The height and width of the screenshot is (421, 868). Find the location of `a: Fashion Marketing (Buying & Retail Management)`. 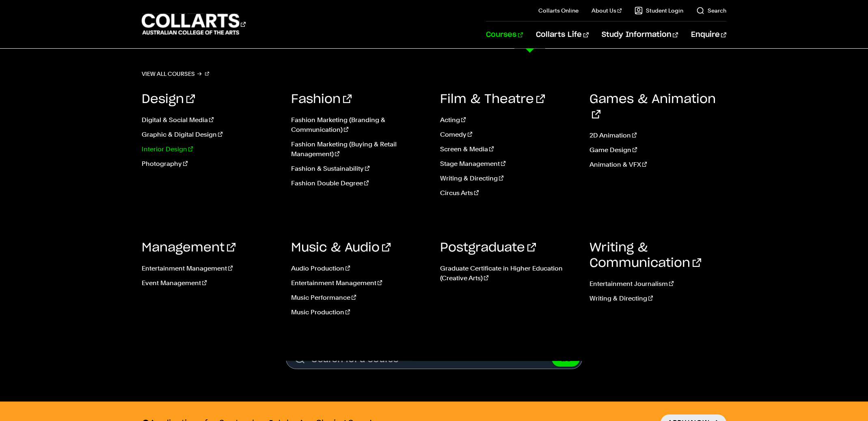

a: Fashion Marketing (Buying & Retail Management) is located at coordinates (360, 149).